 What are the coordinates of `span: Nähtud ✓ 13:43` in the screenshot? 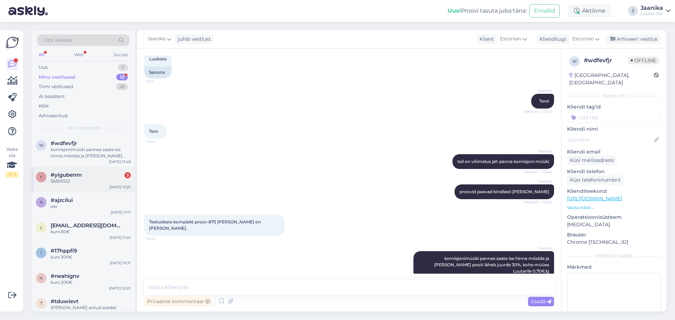 It's located at (538, 111).